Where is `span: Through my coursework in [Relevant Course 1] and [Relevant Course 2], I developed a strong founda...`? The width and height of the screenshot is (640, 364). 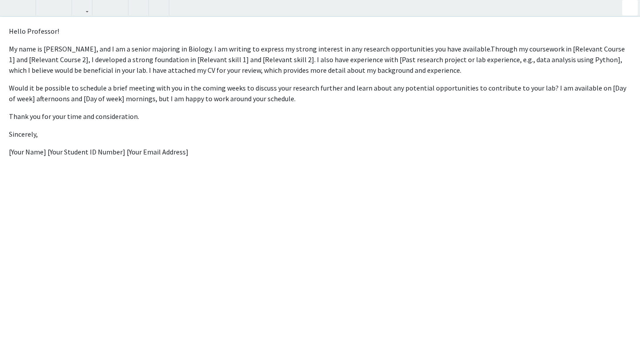
span: Through my coursework in [Relevant Course 1] and [Relevant Course 2], I developed a strong founda... is located at coordinates (317, 59).